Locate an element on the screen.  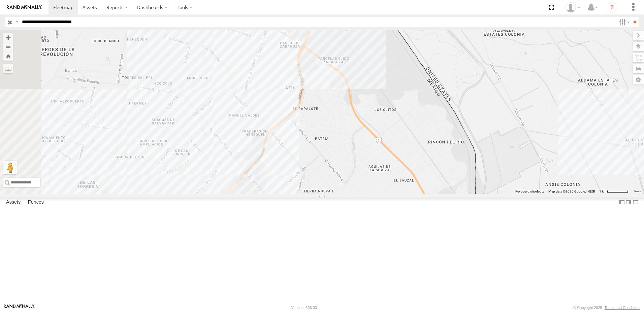
label: Fences is located at coordinates (35, 203).